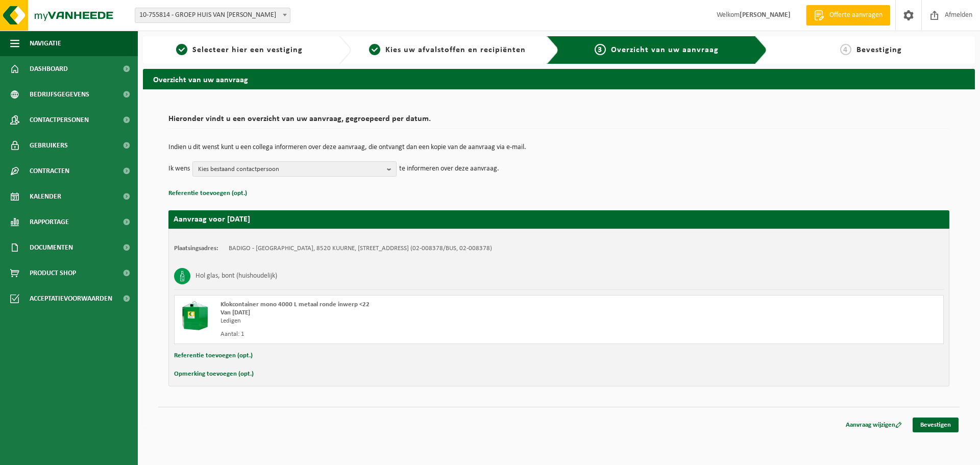 The width and height of the screenshot is (980, 465). Describe the element at coordinates (874, 424) in the screenshot. I see `a: Aanvraag wijzigen` at that location.